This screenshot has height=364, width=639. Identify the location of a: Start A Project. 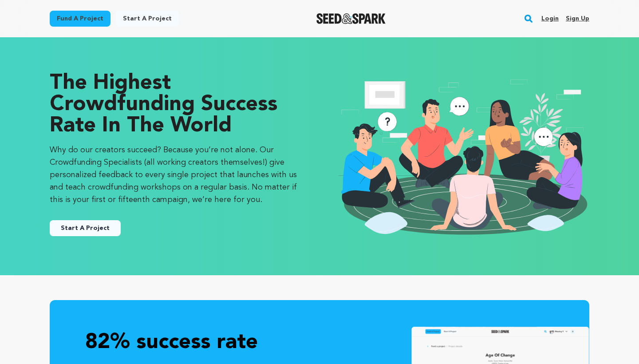
(85, 228).